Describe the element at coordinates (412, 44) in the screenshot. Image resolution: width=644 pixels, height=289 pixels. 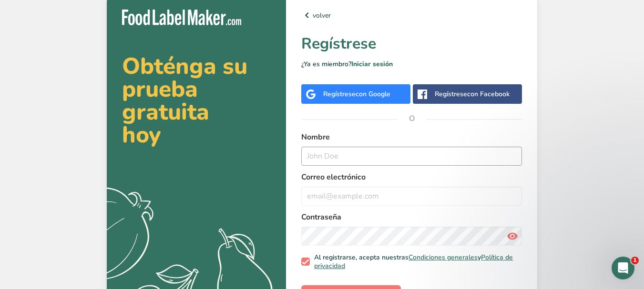
I see `h1: Regístrese` at that location.